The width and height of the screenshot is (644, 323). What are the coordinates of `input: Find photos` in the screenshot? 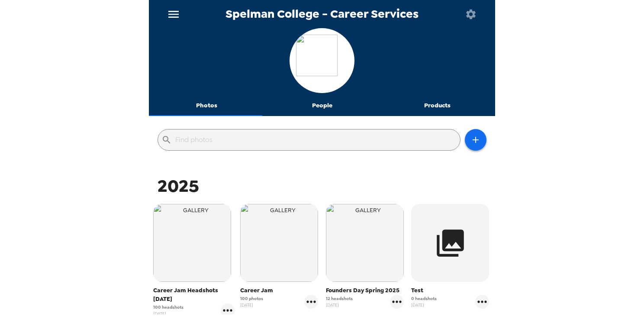 It's located at (316, 140).